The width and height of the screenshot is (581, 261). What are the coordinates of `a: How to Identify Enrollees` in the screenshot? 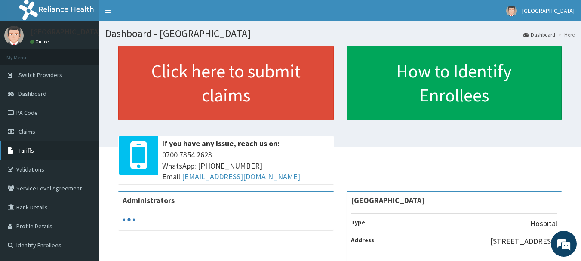 It's located at (454, 83).